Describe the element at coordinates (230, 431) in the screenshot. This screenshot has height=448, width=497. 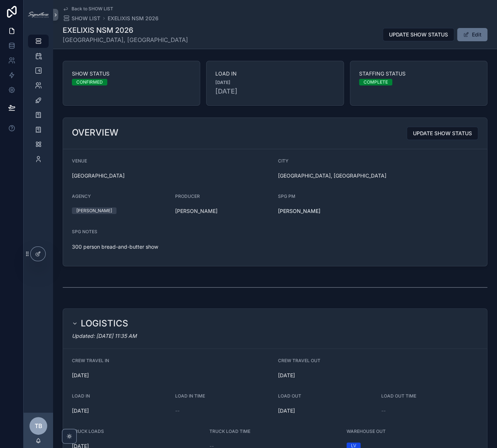
I see `span: TRUCK LOAD TIME` at that location.